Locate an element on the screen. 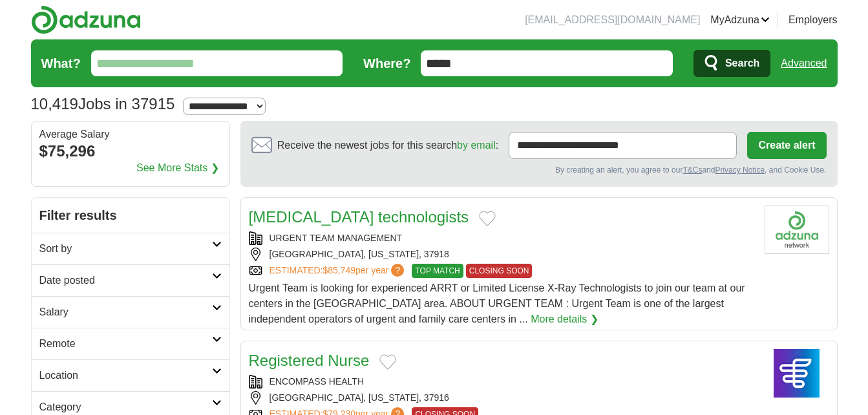  div: URGENT TEAM MANAGEMENT is located at coordinates (502, 238).